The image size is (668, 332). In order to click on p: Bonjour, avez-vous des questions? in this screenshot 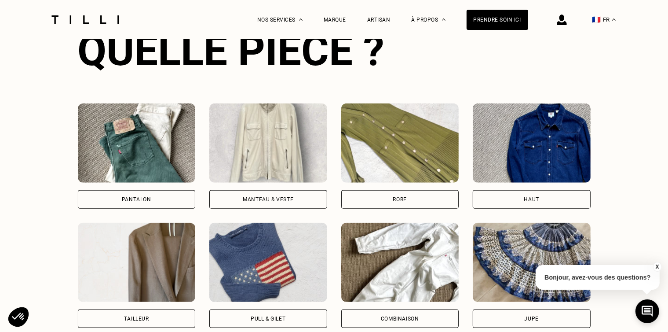, I will do `click(598, 277)`.